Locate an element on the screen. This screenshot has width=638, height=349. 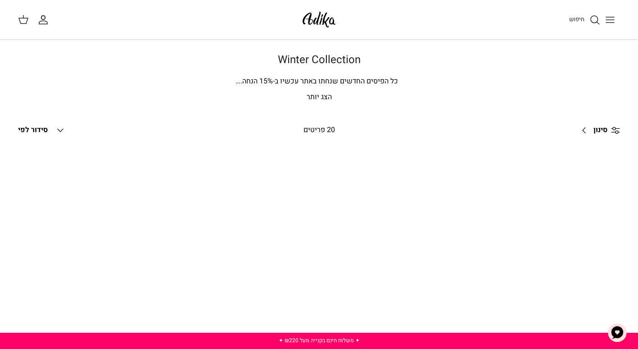
h1: Winter Collection is located at coordinates (319, 60).